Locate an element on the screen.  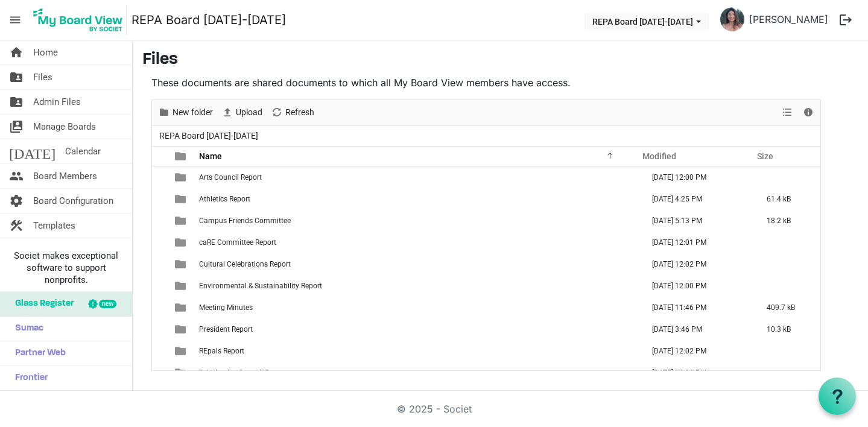
td: 61.4 kB is template cell column header Size is located at coordinates (787, 199).